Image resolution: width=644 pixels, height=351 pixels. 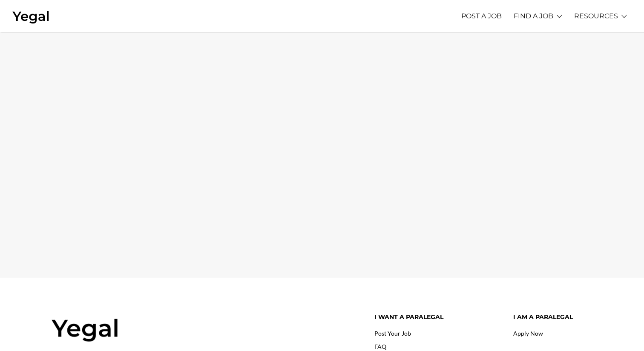 I want to click on a: FIND A JOB, so click(x=533, y=16).